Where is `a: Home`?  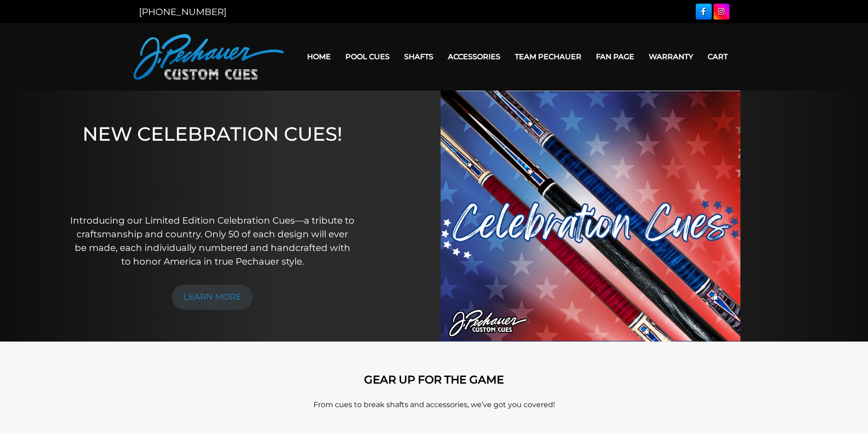
a: Home is located at coordinates (319, 56).